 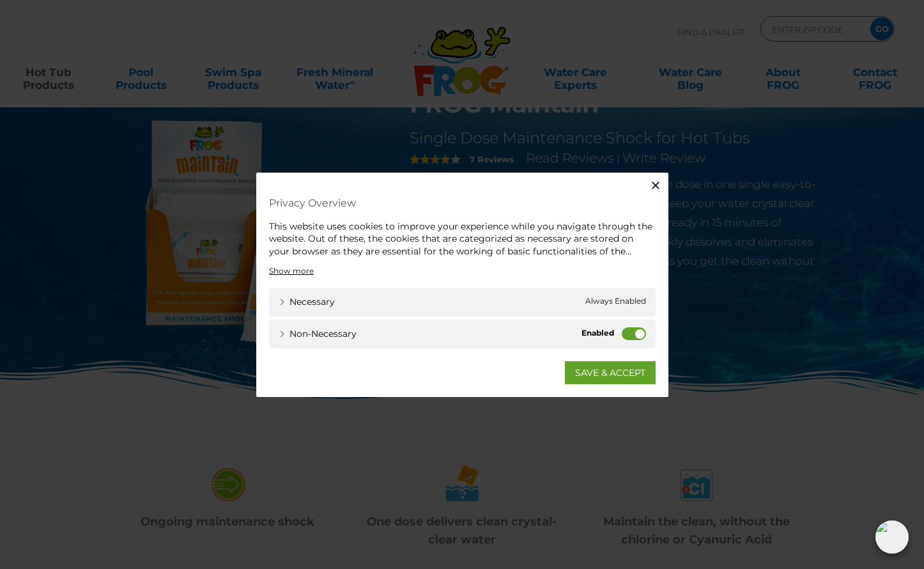 What do you see at coordinates (291, 271) in the screenshot?
I see `a: Show more` at bounding box center [291, 271].